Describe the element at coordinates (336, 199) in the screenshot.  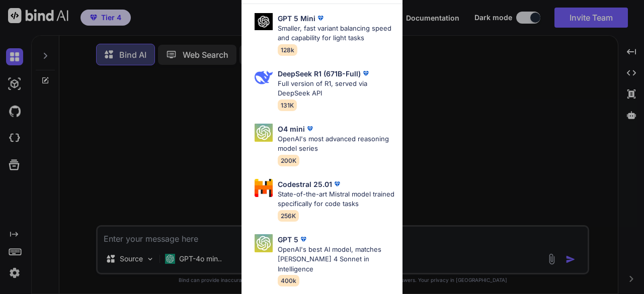
I see `p: State-of-the-art Mistral model trained specifically for code tasks` at that location.